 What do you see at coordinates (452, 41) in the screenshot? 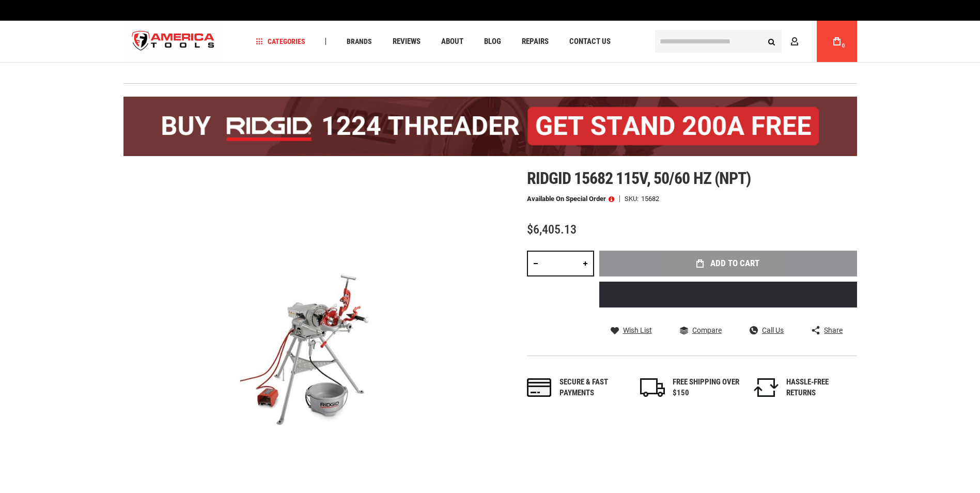
I see `a: About` at bounding box center [452, 41].